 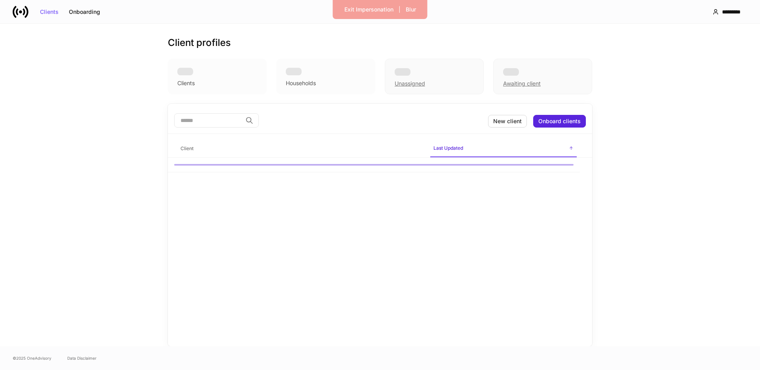 I want to click on div: Blur, so click(x=411, y=10).